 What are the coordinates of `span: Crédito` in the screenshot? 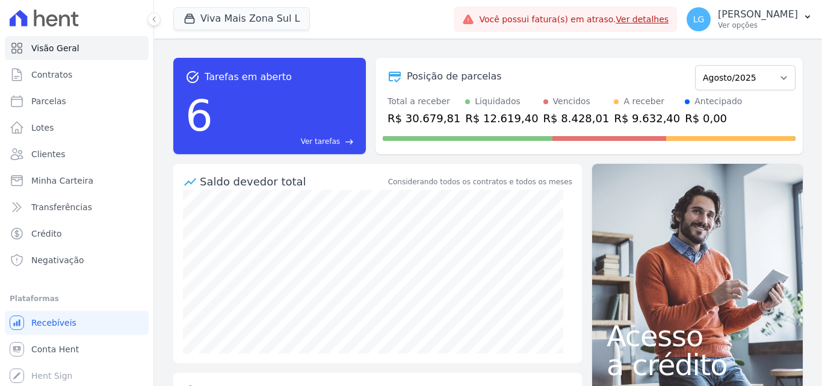 It's located at (46, 233).